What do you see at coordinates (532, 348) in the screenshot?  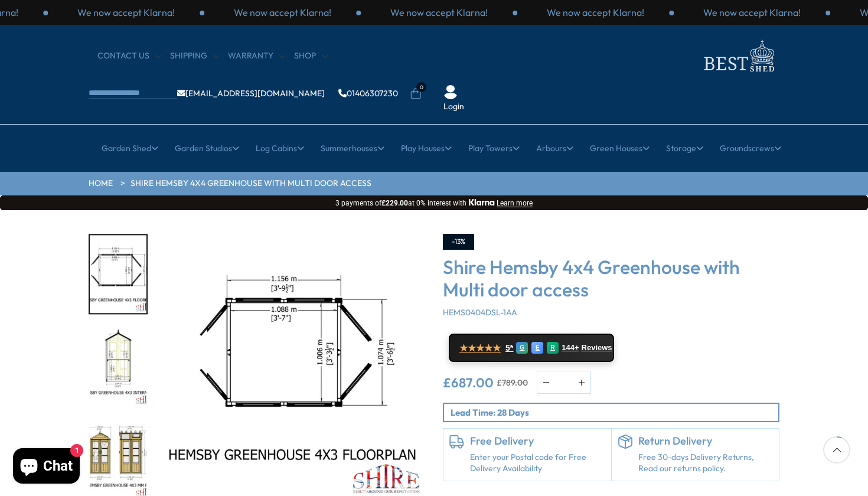 I see `a: ★★★★★ 5* G E R 144+ Reviews` at bounding box center [532, 348].